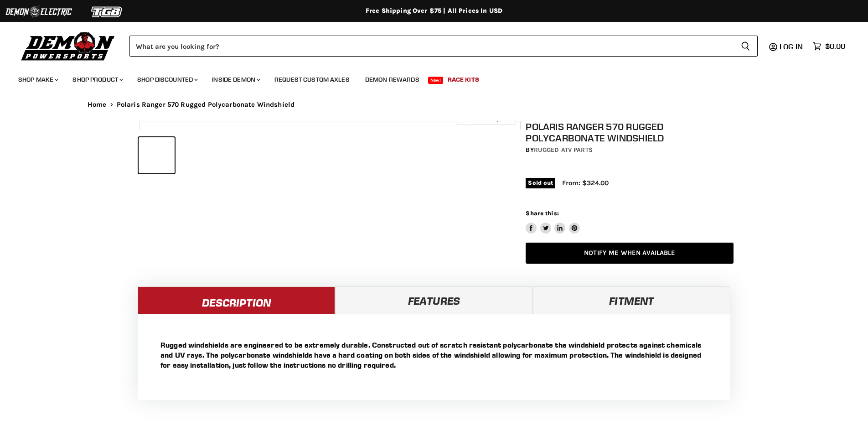  What do you see at coordinates (166, 79) in the screenshot?
I see `a: Shop Discounted` at bounding box center [166, 79].